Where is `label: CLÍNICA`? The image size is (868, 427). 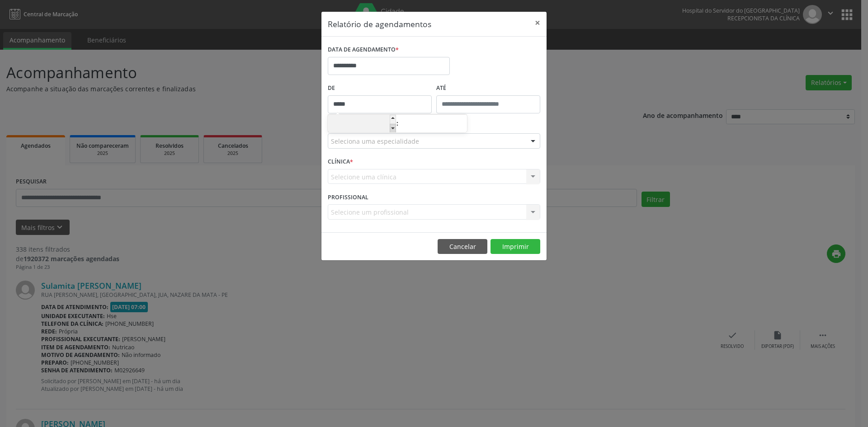 label: CLÍNICA is located at coordinates (341, 162).